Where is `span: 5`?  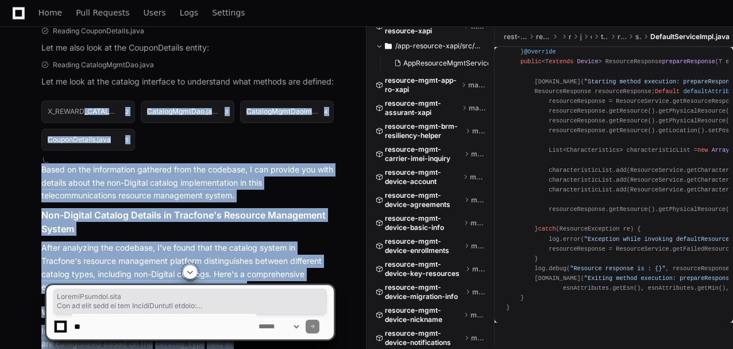
span: 5 is located at coordinates (127, 140).